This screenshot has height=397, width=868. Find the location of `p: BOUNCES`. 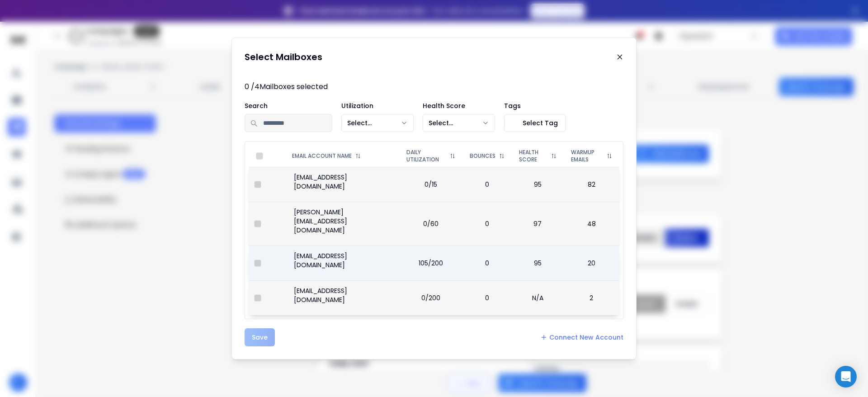

p: BOUNCES is located at coordinates (482, 156).